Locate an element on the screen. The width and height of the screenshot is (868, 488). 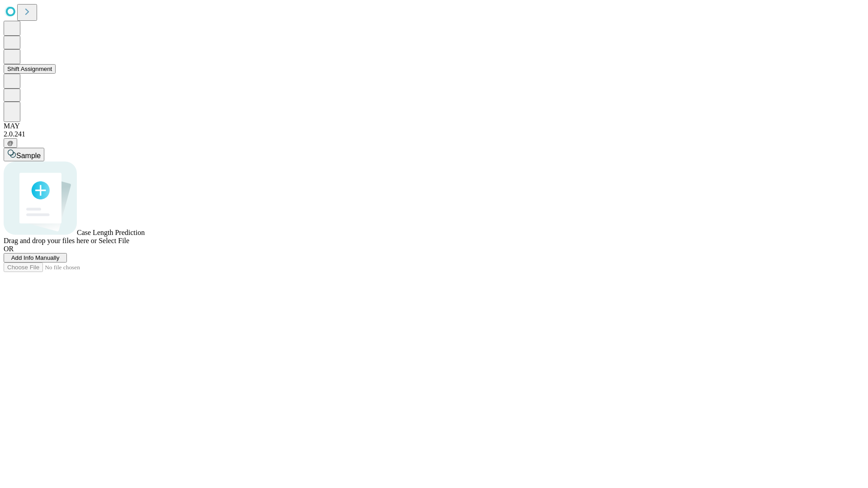
button: Shift Assignment is located at coordinates (30, 69).